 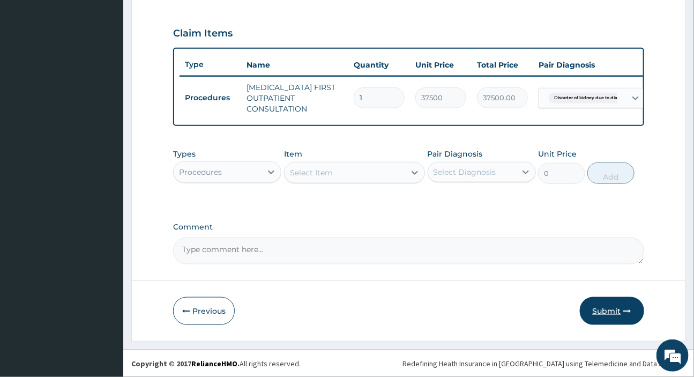 What do you see at coordinates (186, 364) in the screenshot?
I see `strong: Copyright © 2017 .` at bounding box center [186, 364].